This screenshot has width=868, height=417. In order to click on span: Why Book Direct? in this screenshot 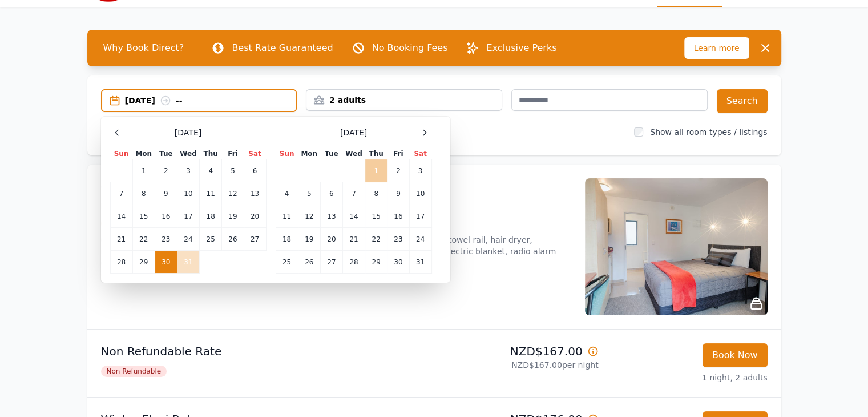, I will do `click(144, 48)`.